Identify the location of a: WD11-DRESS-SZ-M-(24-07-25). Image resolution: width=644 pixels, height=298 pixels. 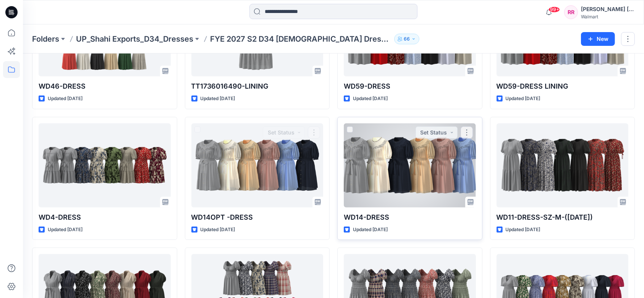
(563, 166).